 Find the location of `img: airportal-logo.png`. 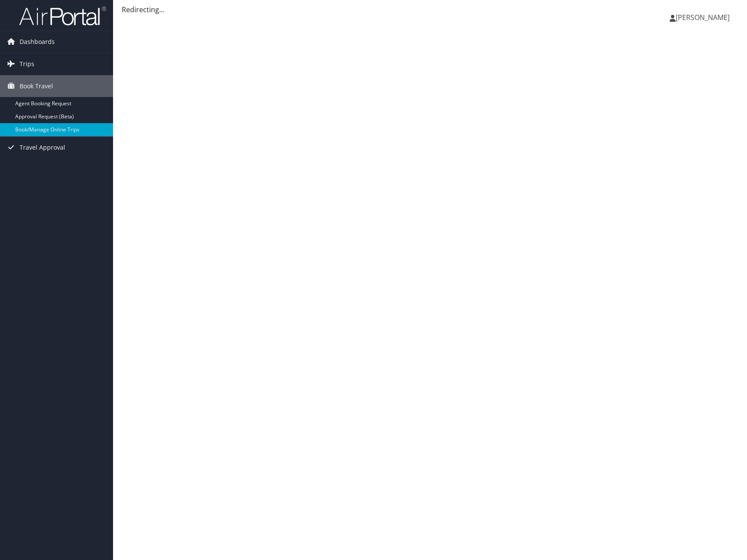

img: airportal-logo.png is located at coordinates (63, 15).